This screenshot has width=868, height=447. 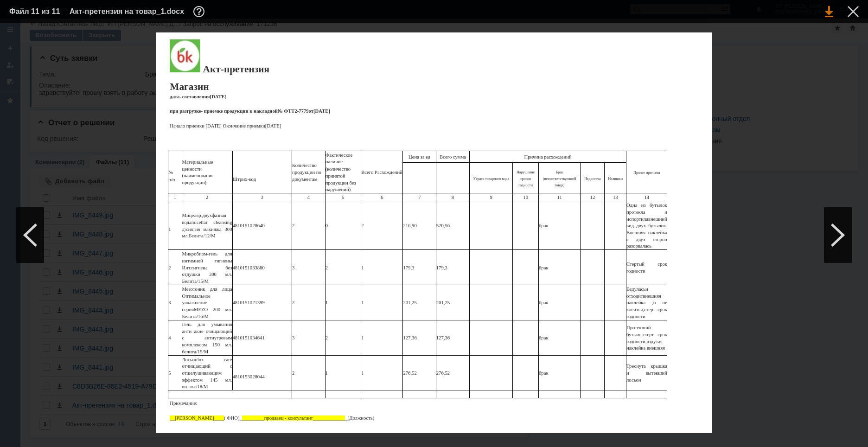 What do you see at coordinates (249, 337) in the screenshot?
I see `span: 4810151034641` at bounding box center [249, 337].